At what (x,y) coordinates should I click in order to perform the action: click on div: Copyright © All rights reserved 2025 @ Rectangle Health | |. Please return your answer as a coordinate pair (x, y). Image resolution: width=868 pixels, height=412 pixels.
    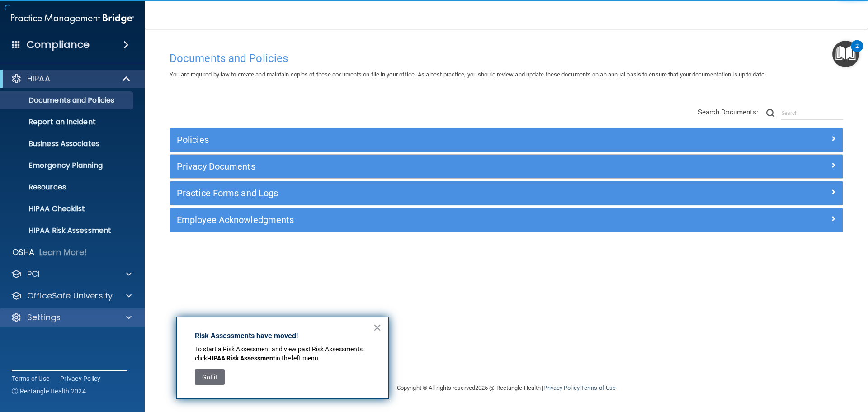
    Looking at the image, I should click on (507, 388).